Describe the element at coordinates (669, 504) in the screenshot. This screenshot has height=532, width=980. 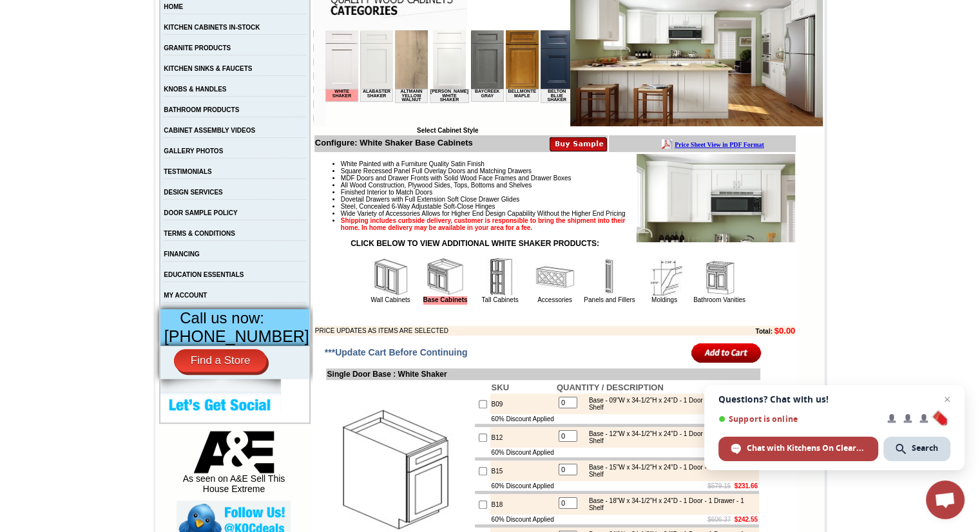
I see `div: Base - 18"W x 34-1/2"H x 24"D - 1 Door - 1 Drawer - 1 Shelf` at that location.